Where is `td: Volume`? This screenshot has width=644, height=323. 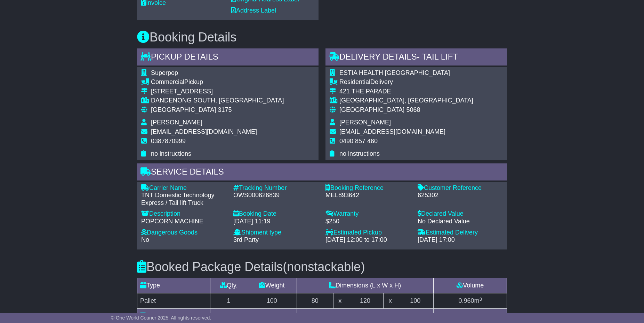
td: Volume is located at coordinates (470, 285).